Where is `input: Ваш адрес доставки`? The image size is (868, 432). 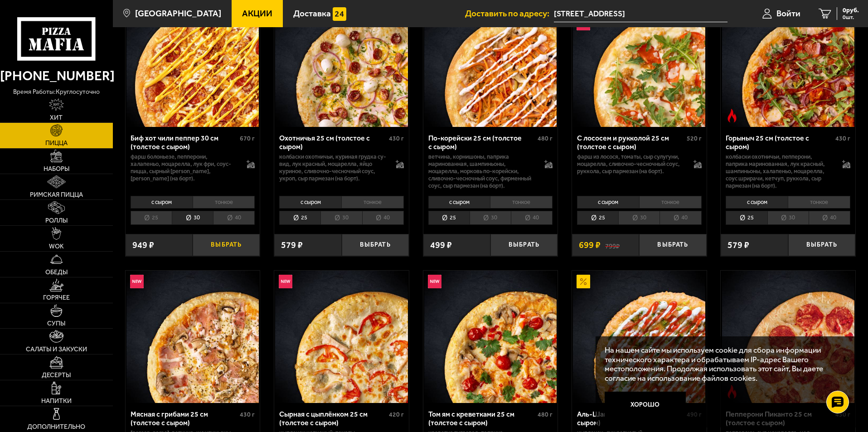 input: Ваш адрес доставки is located at coordinates (641, 14).